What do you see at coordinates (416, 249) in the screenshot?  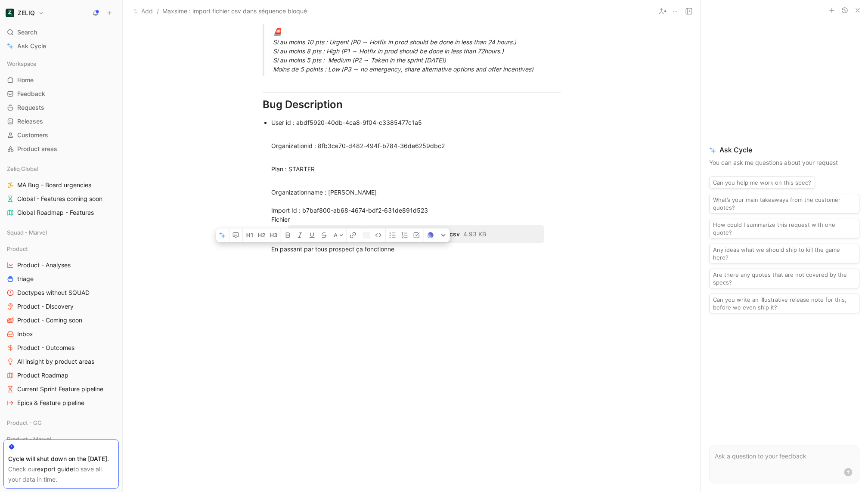 I see `div: En passant par tous prospect ça fonctionne` at bounding box center [416, 249].